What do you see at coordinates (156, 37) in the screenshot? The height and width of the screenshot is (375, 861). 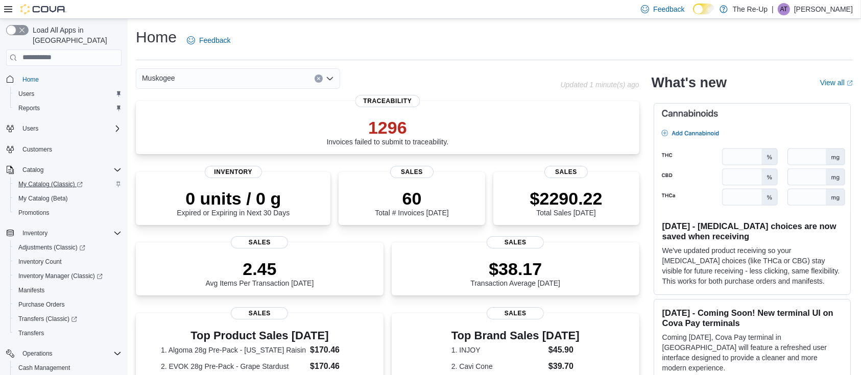 I see `h1: Home` at bounding box center [156, 37].